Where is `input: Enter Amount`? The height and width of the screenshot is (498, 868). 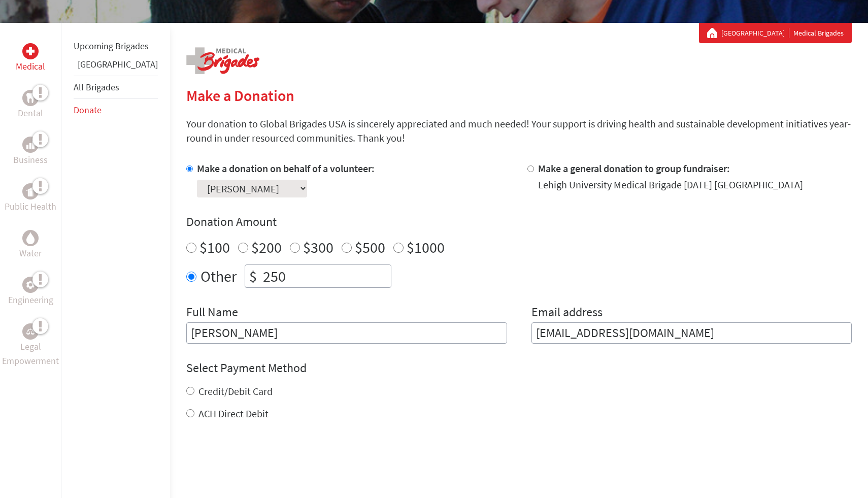 input: Enter Amount is located at coordinates (326, 276).